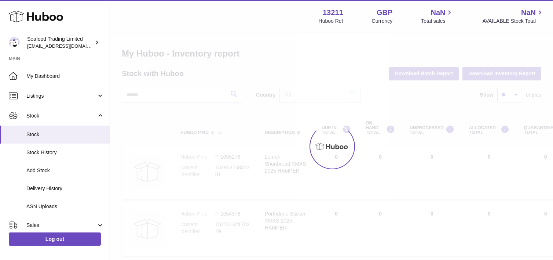 The height and width of the screenshot is (260, 553). Describe the element at coordinates (437, 21) in the screenshot. I see `span: Total sales` at that location.